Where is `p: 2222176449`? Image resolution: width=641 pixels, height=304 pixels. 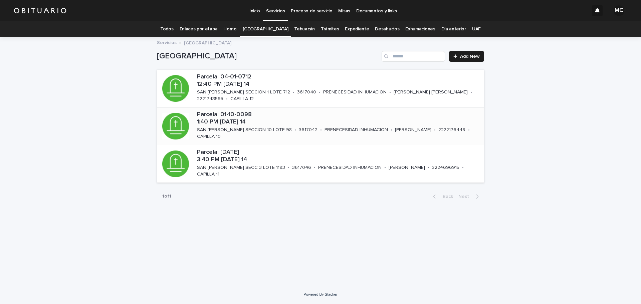 p: 2222176449 is located at coordinates (452, 130).